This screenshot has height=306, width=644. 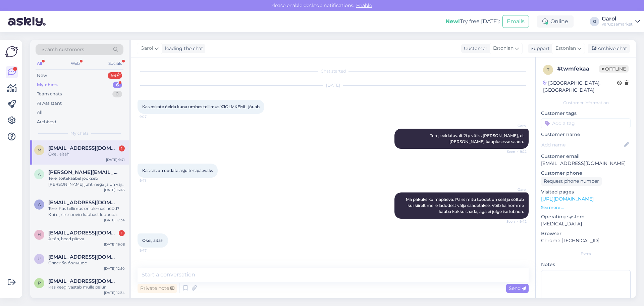 I want to click on span: Seen ✓ 9:42, so click(x=514, y=221).